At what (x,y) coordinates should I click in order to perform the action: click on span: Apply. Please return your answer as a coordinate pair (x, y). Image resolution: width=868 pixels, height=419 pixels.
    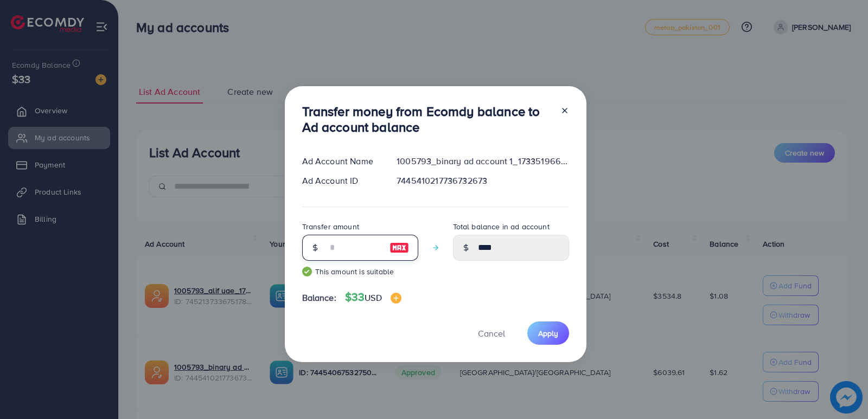
    Looking at the image, I should click on (548, 333).